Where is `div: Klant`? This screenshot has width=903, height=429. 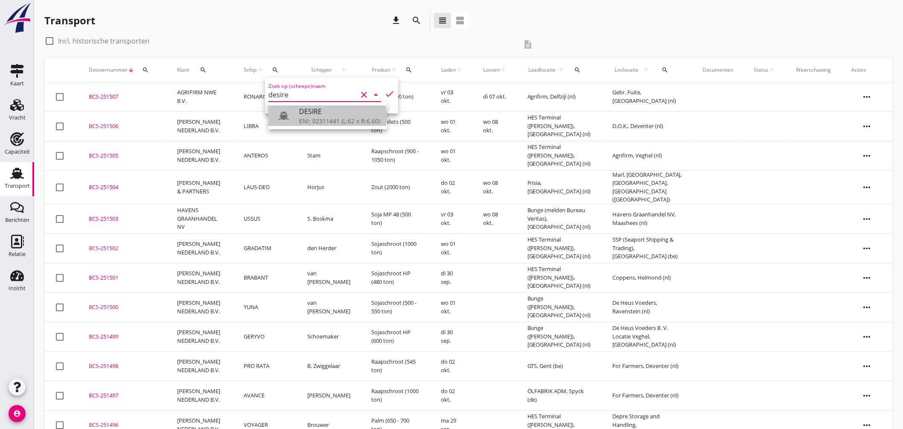
div: Klant is located at coordinates (200, 70).